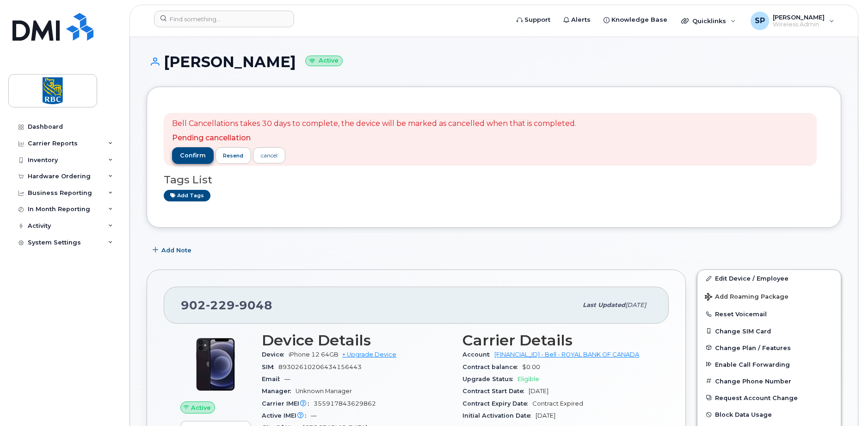 This screenshot has width=863, height=426. I want to click on p: Pending cancellation, so click(374, 138).